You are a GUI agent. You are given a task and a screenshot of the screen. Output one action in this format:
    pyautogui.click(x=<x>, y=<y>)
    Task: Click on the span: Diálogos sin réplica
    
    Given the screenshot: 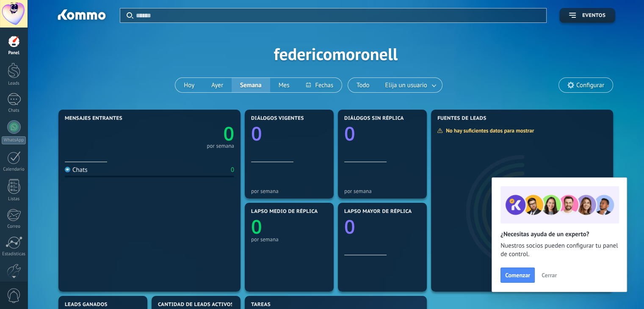 What is the action you would take?
    pyautogui.click(x=374, y=119)
    